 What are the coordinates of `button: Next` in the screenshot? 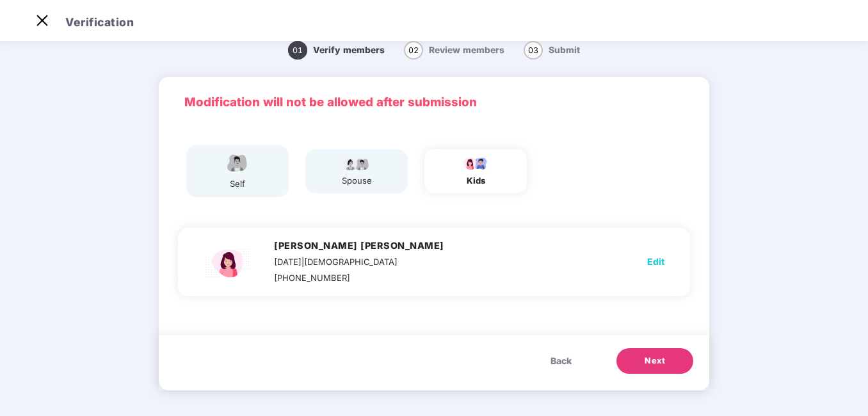 It's located at (655, 361).